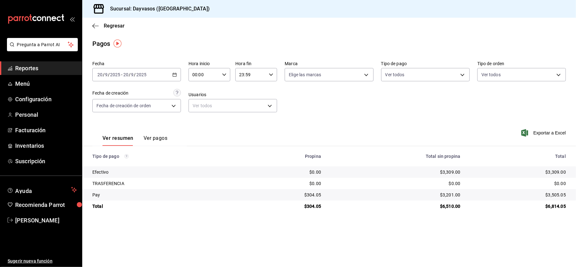  What do you see at coordinates (165, 172) in the screenshot?
I see `div: Efectivo` at bounding box center [165, 172].